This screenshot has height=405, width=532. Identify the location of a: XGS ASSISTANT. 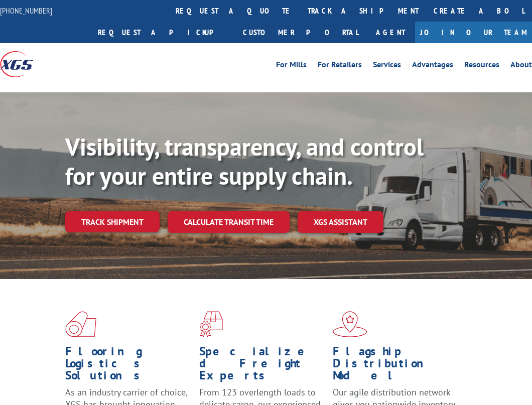
(340, 221).